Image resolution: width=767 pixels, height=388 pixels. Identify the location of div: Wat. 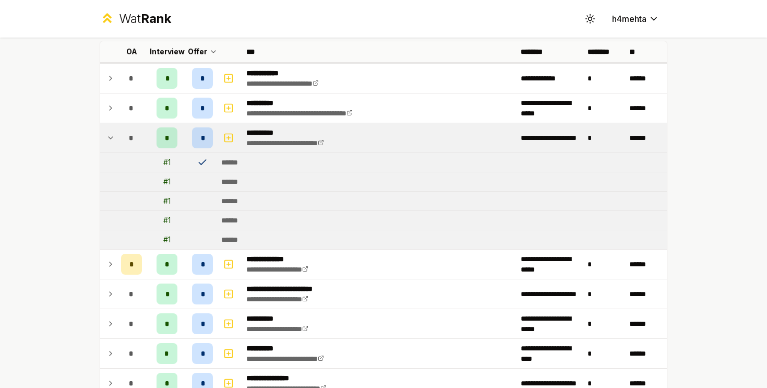
(145, 19).